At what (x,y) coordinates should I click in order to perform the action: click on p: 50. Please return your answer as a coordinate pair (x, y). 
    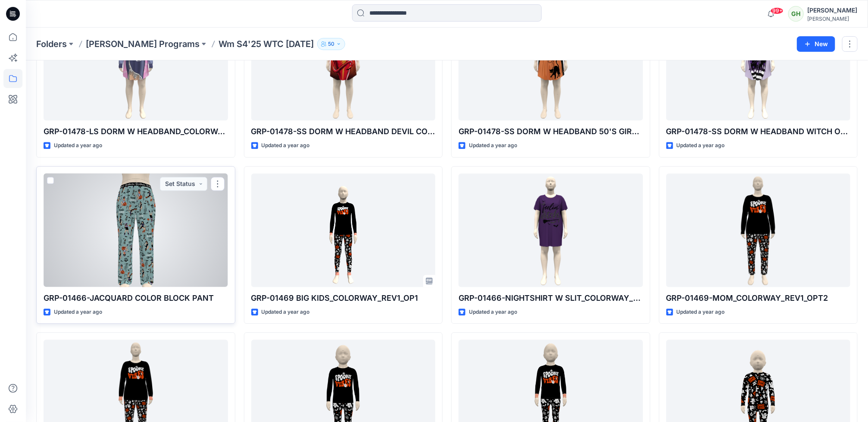
    Looking at the image, I should click on (331, 44).